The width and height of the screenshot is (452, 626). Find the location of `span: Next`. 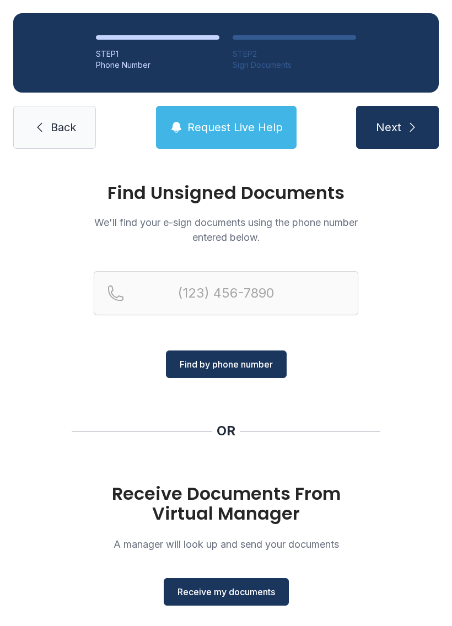

span: Next is located at coordinates (388, 127).